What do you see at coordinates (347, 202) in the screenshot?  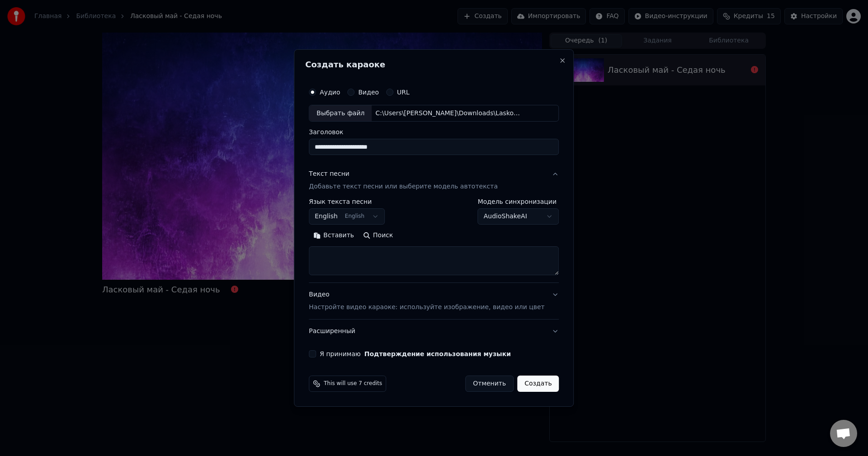 I see `label: Язык текста песни` at bounding box center [347, 202].